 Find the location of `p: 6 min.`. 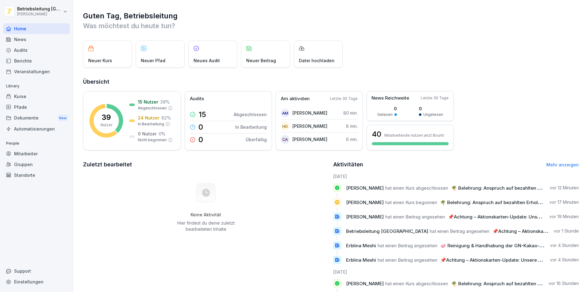

p: 6 min. is located at coordinates (352, 139).